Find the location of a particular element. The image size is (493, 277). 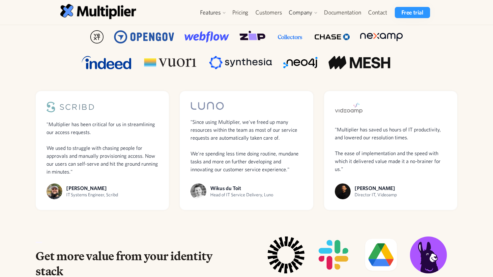

a: Free trial is located at coordinates (412, 13).